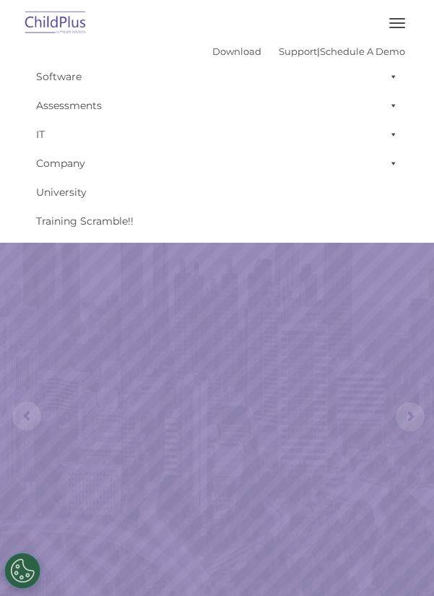 The width and height of the screenshot is (434, 596). I want to click on img: ChildPlus by Procare Solutions, so click(56, 23).